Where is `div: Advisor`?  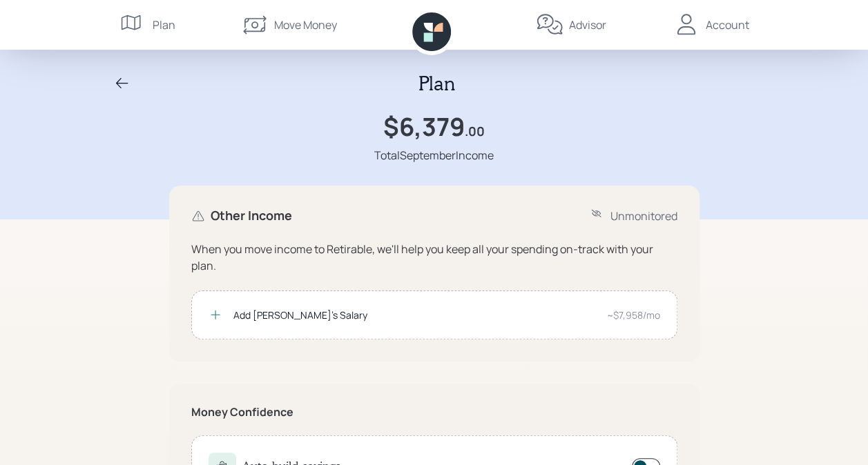
div: Advisor is located at coordinates (587, 25).